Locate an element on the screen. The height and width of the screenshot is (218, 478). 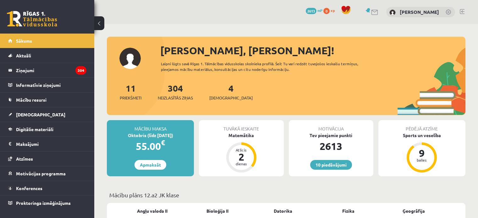
a: Motivācijas programma is located at coordinates (47, 174).